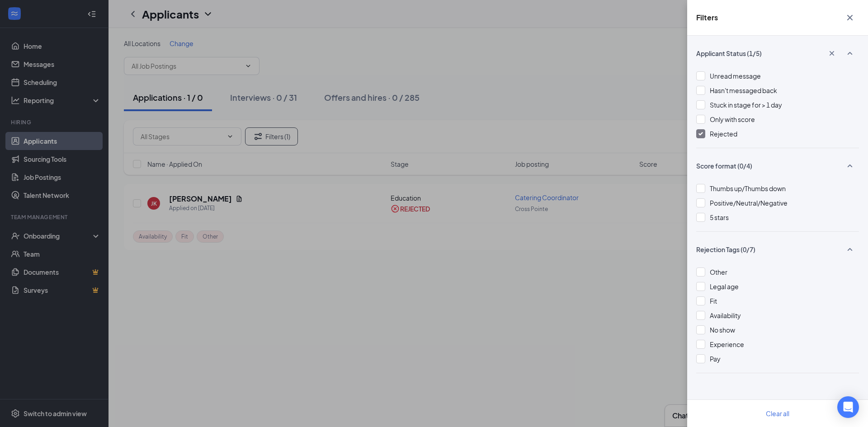  What do you see at coordinates (848, 407) in the screenshot?
I see `div: Open Intercom Messenger` at bounding box center [848, 407].